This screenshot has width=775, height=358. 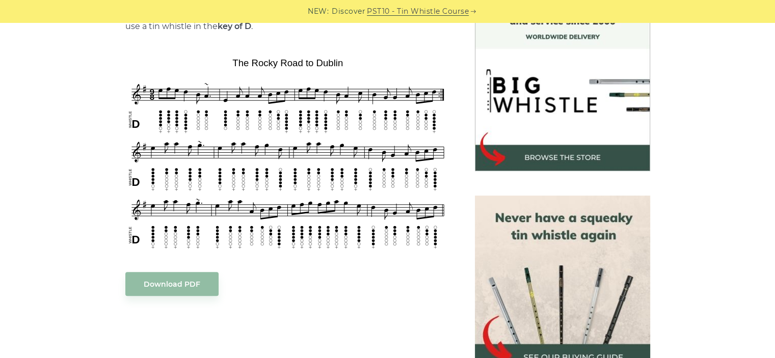 What do you see at coordinates (418, 11) in the screenshot?
I see `a: PST10 - Tin Whistle Course` at bounding box center [418, 11].